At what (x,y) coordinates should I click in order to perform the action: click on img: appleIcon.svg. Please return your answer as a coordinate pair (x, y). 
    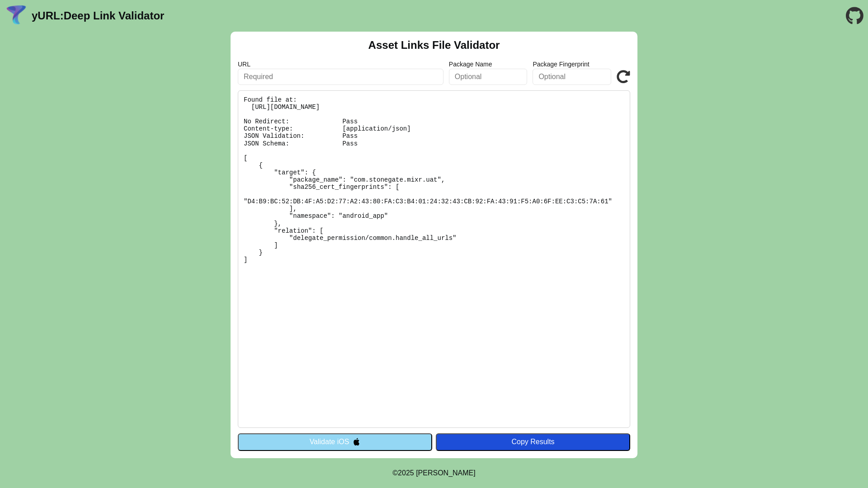
    Looking at the image, I should click on (356, 442).